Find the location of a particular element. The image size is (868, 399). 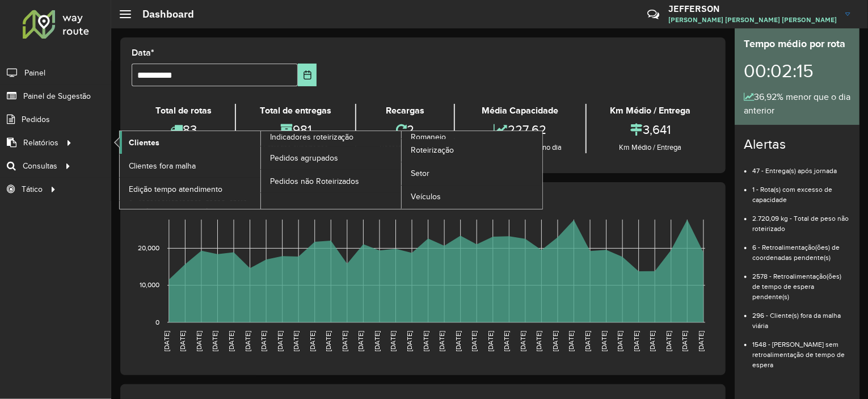

div: Total de rotas is located at coordinates (183, 110).